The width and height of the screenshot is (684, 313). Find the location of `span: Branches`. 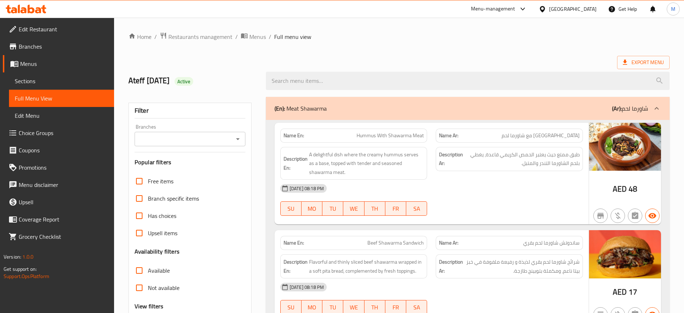

span: Branches is located at coordinates (63, 46).